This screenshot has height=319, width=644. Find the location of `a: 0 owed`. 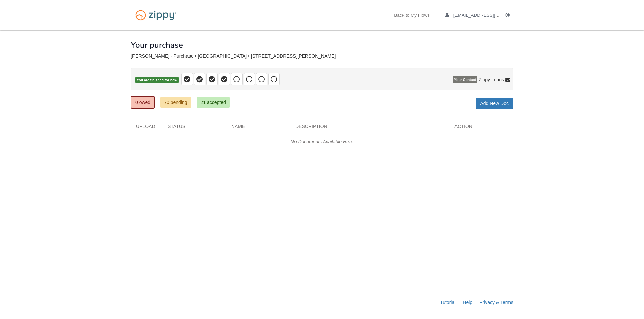

a: 0 owed is located at coordinates (143, 103).